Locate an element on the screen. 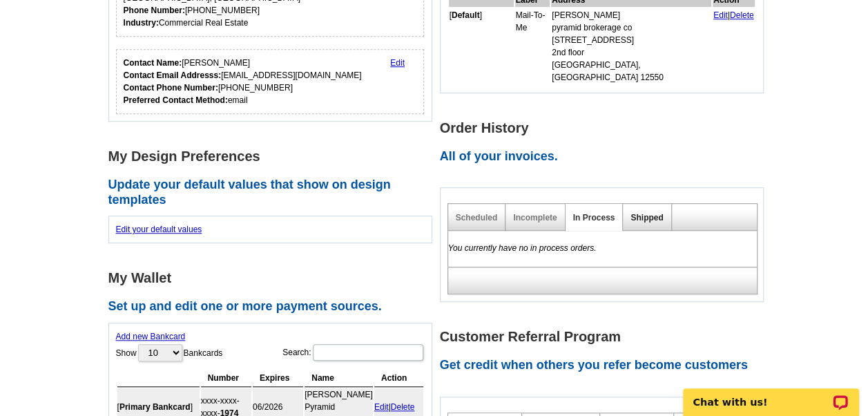 The height and width of the screenshot is (416, 868). strong: Phone Number: is located at coordinates (154, 10).